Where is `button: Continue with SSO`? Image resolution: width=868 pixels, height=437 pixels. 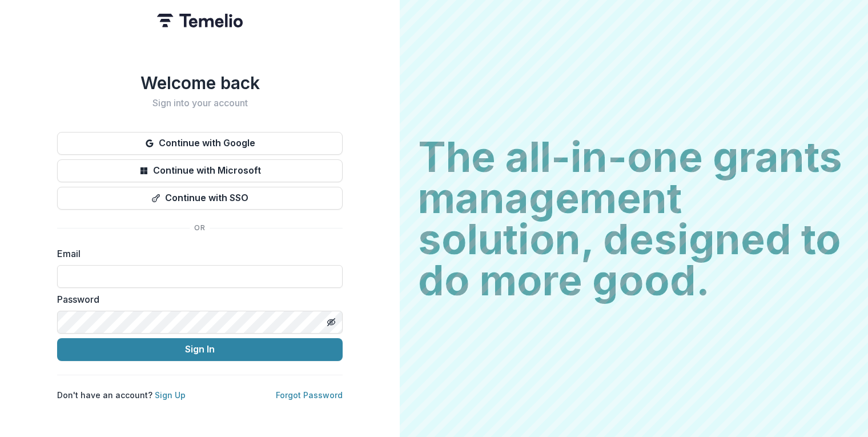 button: Continue with SSO is located at coordinates (200, 198).